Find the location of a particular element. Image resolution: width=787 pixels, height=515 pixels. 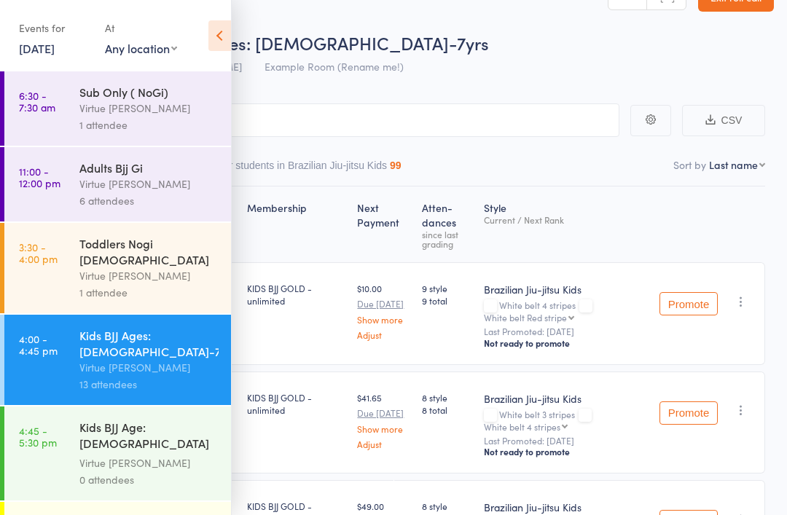

div: White belt Red stripe is located at coordinates (525, 317).